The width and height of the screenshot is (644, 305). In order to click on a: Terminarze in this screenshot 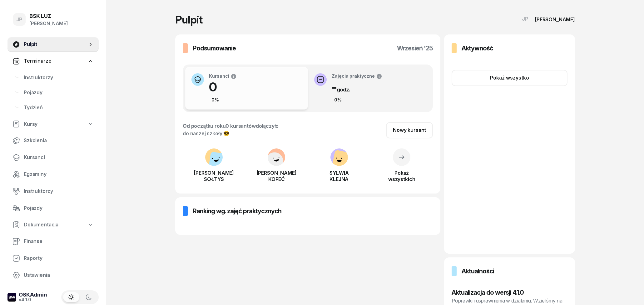, I will do `click(53, 61)`.